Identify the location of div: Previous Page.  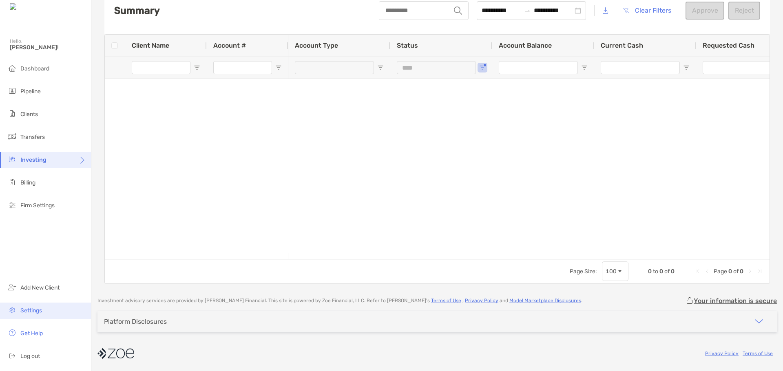
(707, 272).